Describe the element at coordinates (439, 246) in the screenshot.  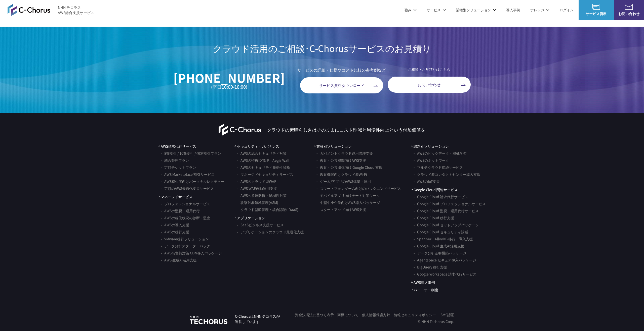
I see `a: Google Cloud 生成AI活用支援` at that location.